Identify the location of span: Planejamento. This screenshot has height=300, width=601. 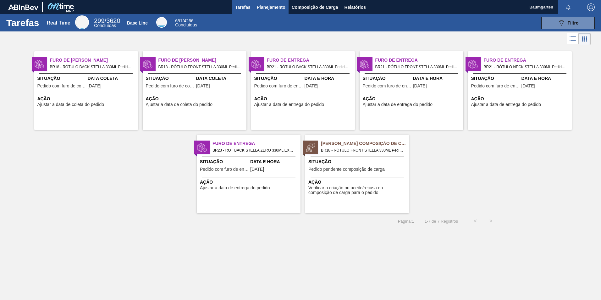
(271, 7).